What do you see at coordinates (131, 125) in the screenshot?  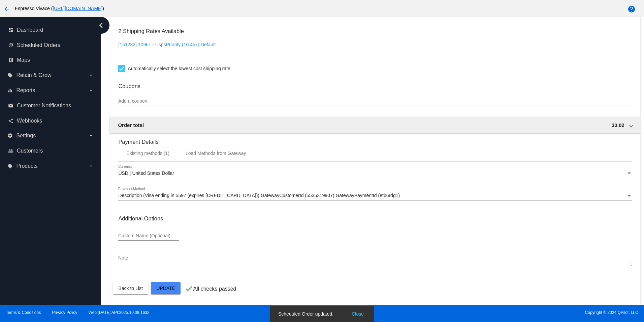 I see `span: Order total` at bounding box center [131, 125].